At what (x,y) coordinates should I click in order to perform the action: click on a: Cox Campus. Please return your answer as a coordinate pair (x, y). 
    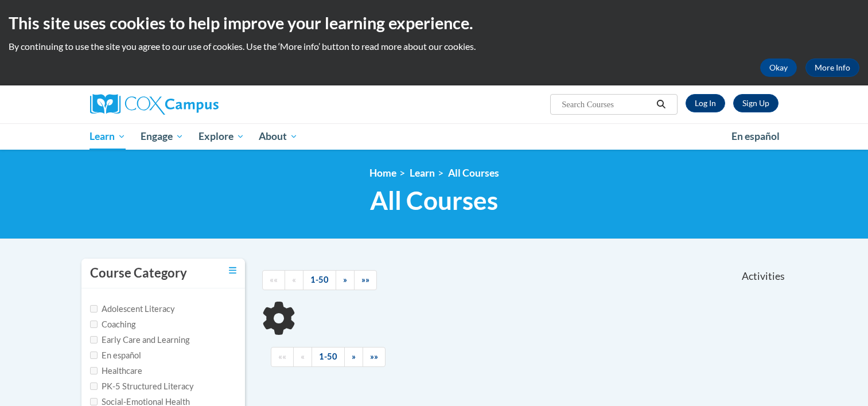
    Looking at the image, I should click on (199, 105).